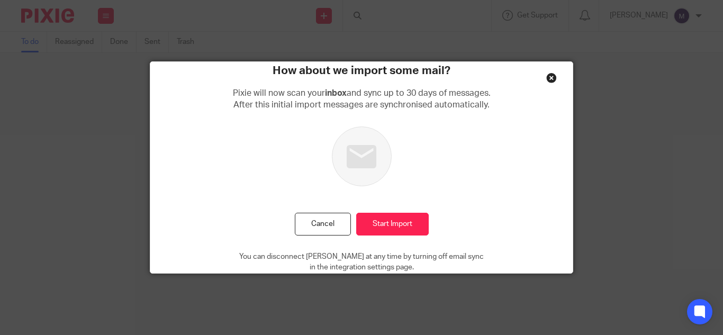 The width and height of the screenshot is (723, 335). I want to click on button: Cancel, so click(323, 224).